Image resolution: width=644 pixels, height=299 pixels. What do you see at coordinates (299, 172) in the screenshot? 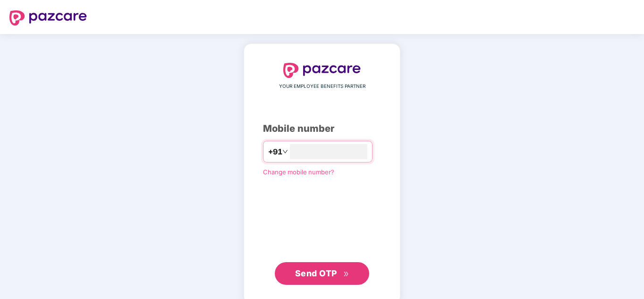
I see `a: Change mobile number?` at bounding box center [299, 172].